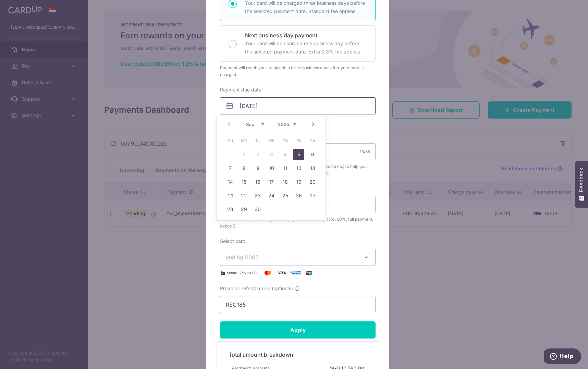 The height and width of the screenshot is (369, 588). What do you see at coordinates (312, 141) in the screenshot?
I see `span: Saturday` at bounding box center [312, 141].